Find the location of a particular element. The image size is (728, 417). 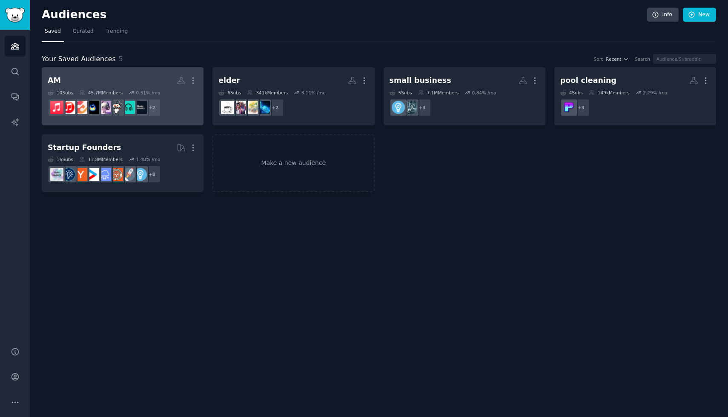

img: SmallBusinessSellers is located at coordinates (410, 107).